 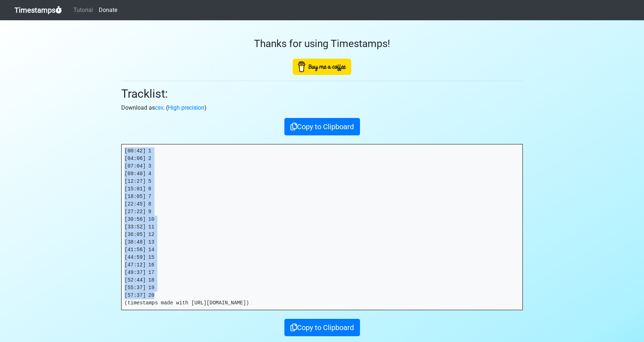 I want to click on a: High precision, so click(x=186, y=108).